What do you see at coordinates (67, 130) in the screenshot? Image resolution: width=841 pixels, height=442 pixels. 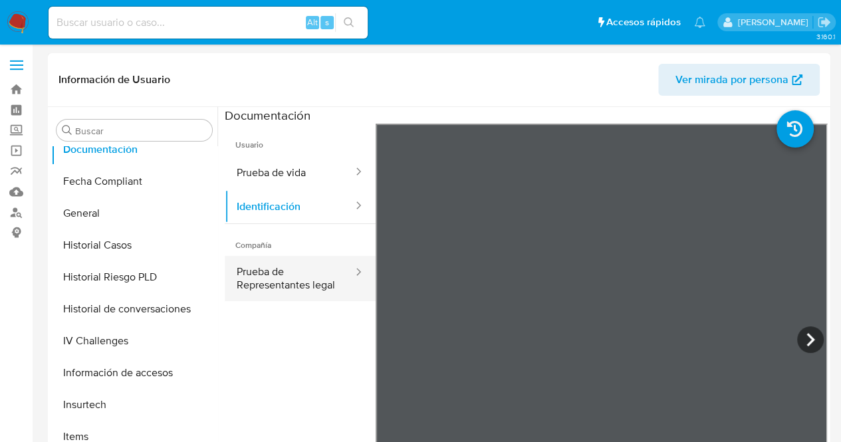 I see `button: Buscar` at bounding box center [67, 130].